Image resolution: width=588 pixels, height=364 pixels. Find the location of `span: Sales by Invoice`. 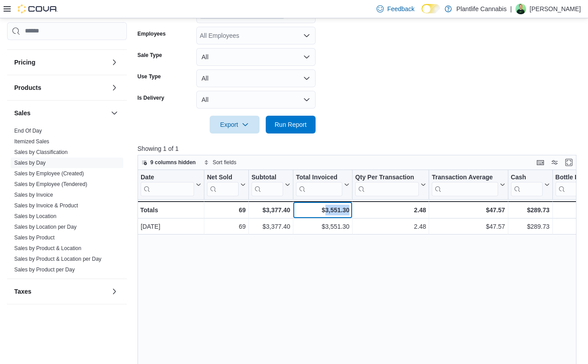

span: Sales by Invoice is located at coordinates (33, 195).